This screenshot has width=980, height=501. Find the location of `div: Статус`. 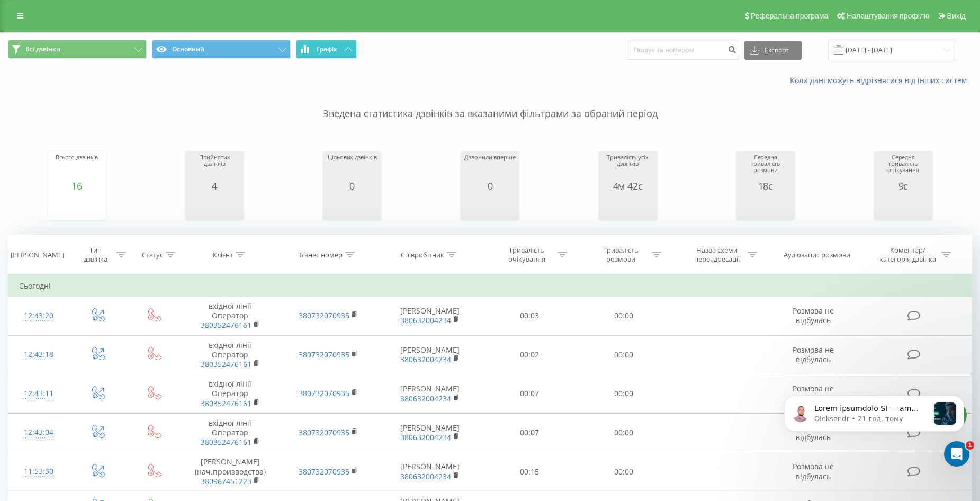

div: Статус is located at coordinates (153, 254).